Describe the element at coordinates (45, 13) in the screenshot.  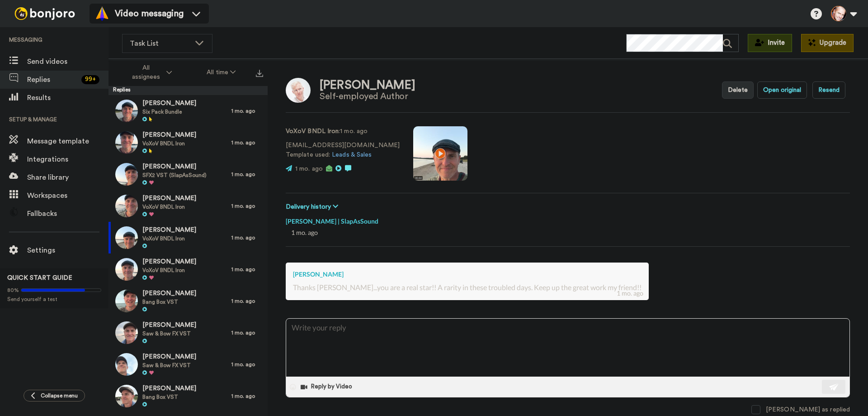
I see `img: bj-logo-header-white.svg` at that location.